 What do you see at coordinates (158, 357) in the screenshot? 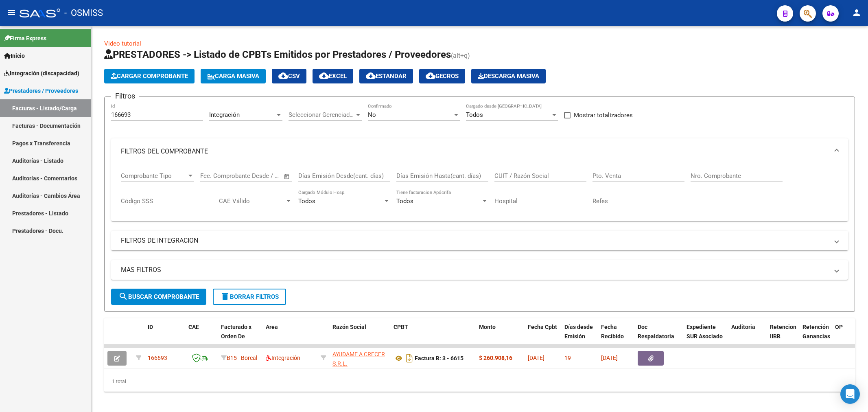
I see `span: 166693` at bounding box center [158, 357].